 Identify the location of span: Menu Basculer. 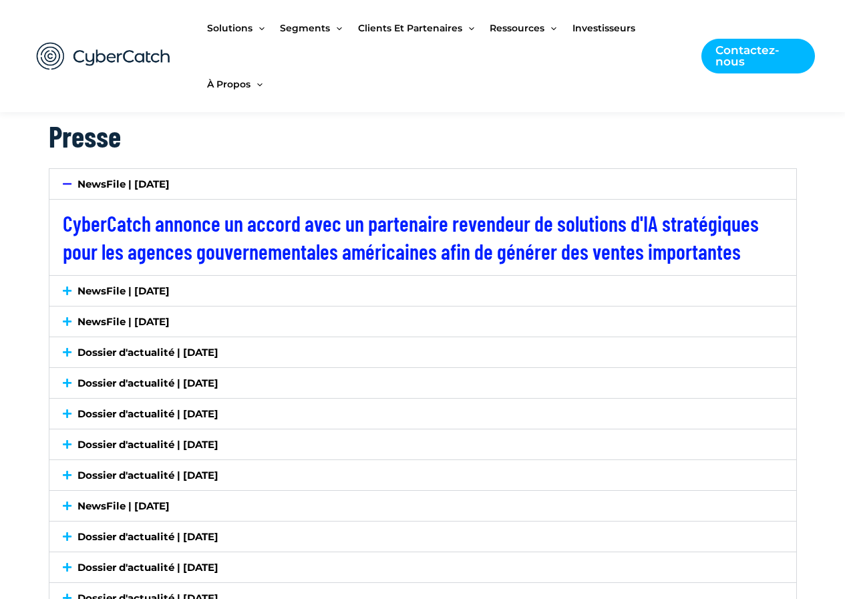
(256, 84).